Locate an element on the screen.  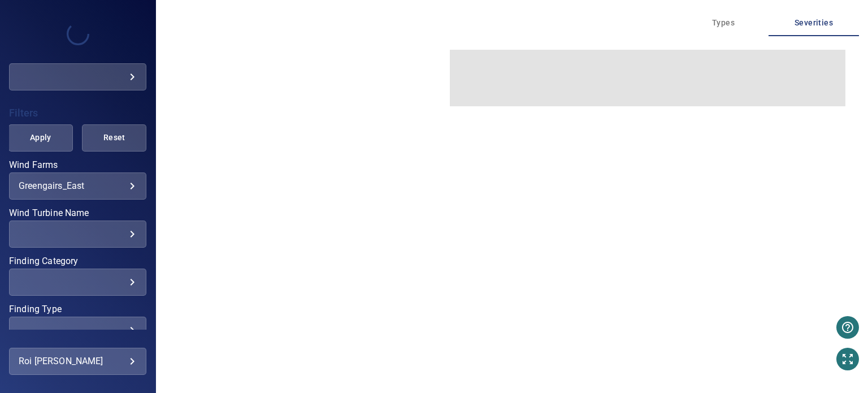
div: Wind Farms is located at coordinates (78, 186).